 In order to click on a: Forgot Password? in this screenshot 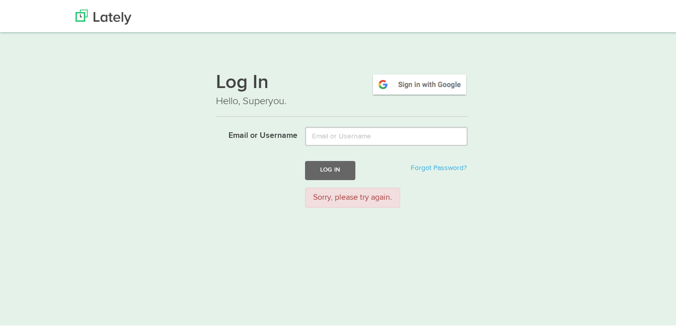, I will do `click(438, 166)`.